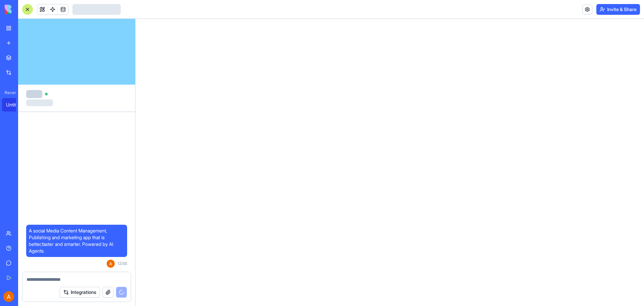  I want to click on img: logo, so click(25, 9).